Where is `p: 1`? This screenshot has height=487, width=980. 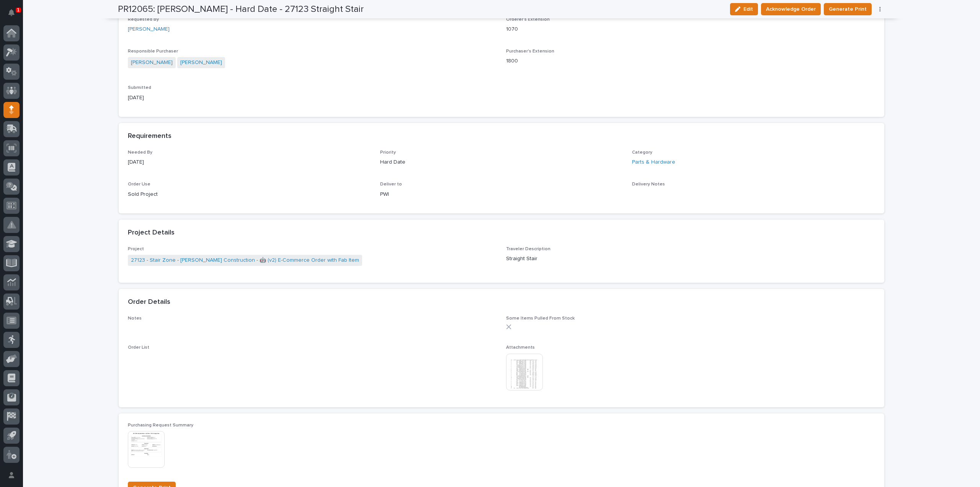
p: 1 is located at coordinates (18, 10).